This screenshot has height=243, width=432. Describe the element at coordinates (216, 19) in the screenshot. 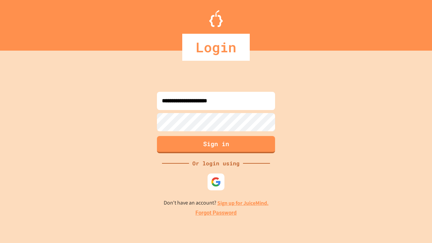

I see `img: Logo.svg` at that location.